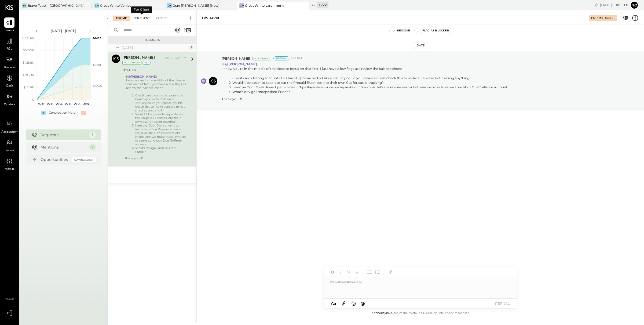 The height and width of the screenshot is (325, 644). I want to click on text: W34, so click(59, 104).